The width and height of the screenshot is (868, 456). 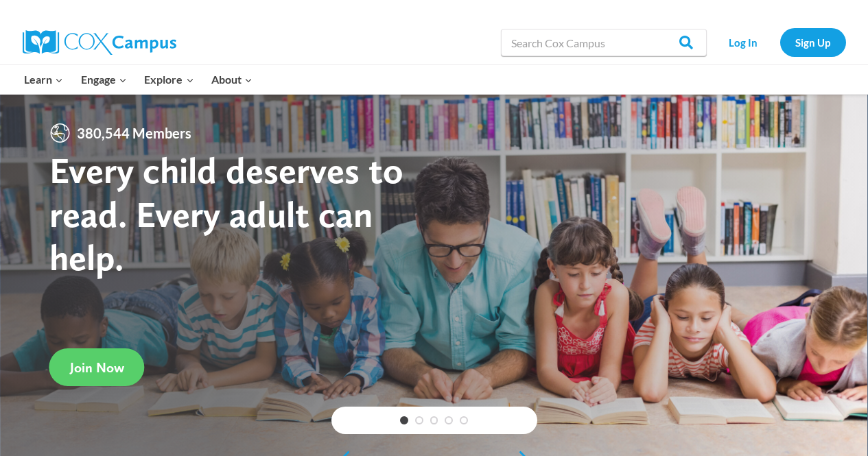 What do you see at coordinates (419, 420) in the screenshot?
I see `a: 2` at bounding box center [419, 420].